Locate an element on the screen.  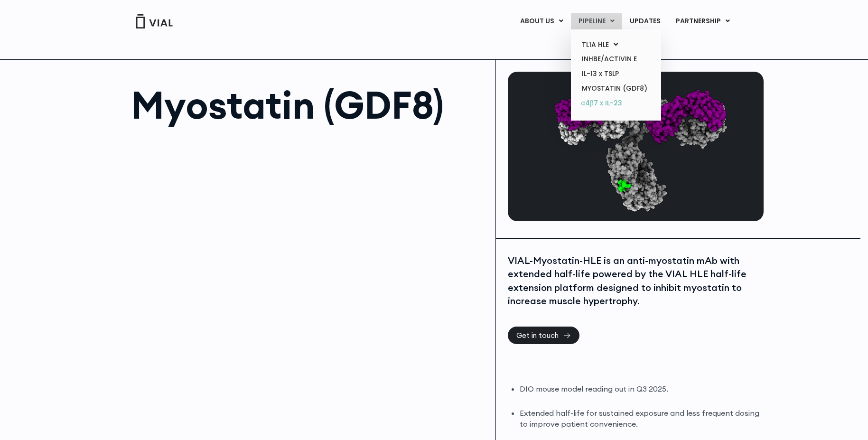
a: α4β7 x IL-23 is located at coordinates (616, 103).